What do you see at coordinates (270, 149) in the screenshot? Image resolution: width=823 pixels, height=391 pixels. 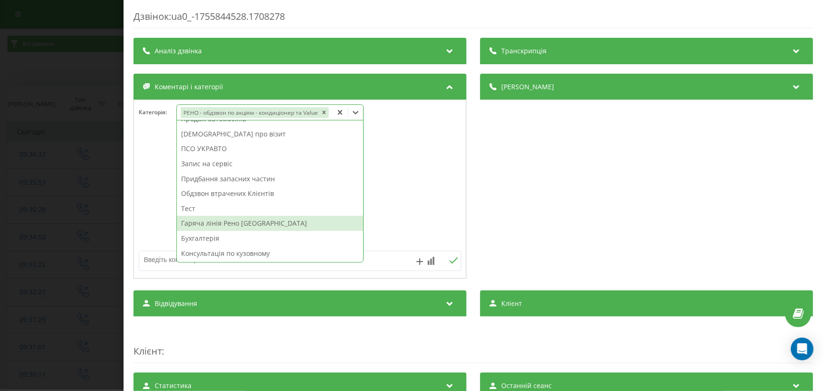 I see `div: ПСО УКРАВТО` at bounding box center [270, 149].